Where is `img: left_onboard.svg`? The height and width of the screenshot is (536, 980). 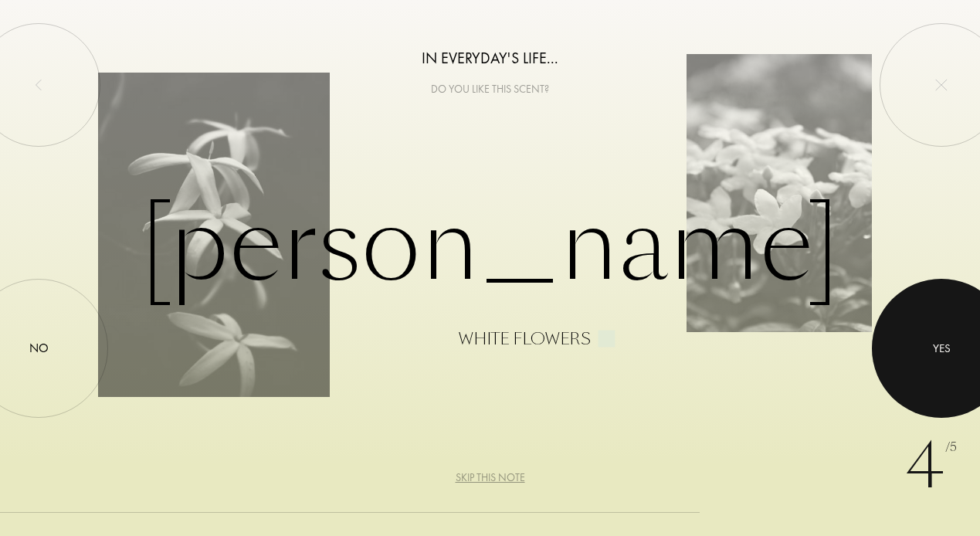 img: left_onboard.svg is located at coordinates (38, 85).